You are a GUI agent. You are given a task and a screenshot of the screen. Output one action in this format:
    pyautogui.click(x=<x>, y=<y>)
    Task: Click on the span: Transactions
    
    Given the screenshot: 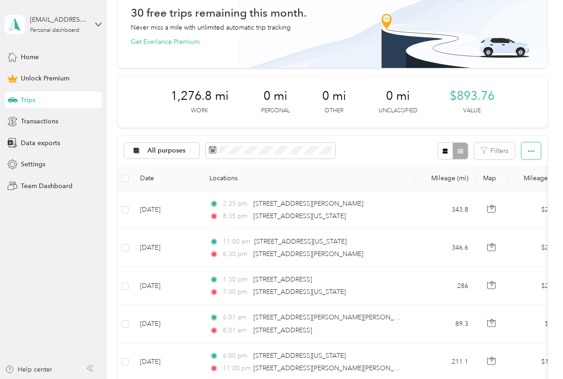 What is the action you would take?
    pyautogui.click(x=39, y=121)
    